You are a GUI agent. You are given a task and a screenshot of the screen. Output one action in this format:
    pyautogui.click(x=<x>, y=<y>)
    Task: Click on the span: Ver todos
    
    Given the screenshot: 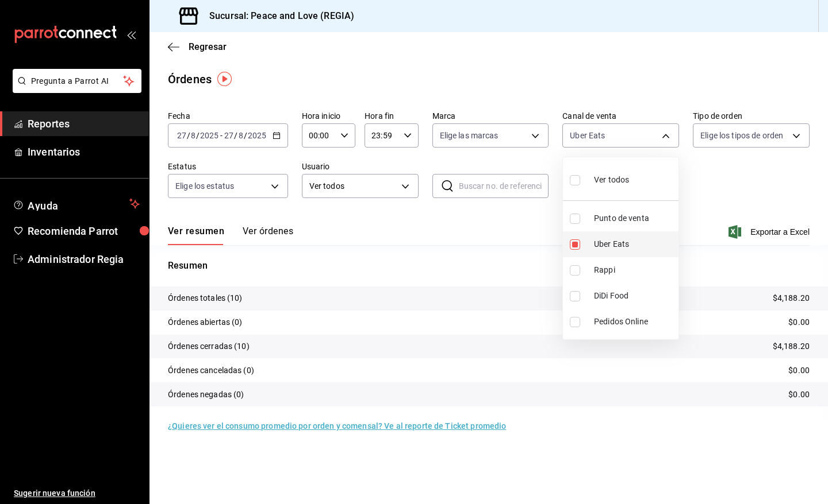 What is the action you would take?
    pyautogui.click(x=611, y=180)
    